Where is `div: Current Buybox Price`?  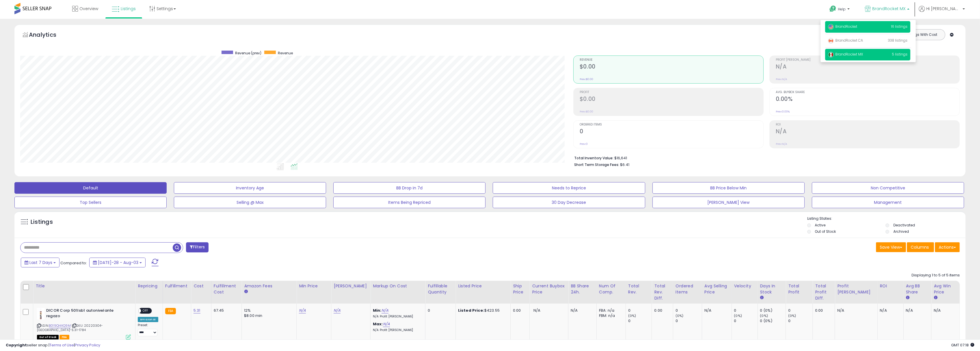 div: Current Buybox Price is located at coordinates (548, 289).